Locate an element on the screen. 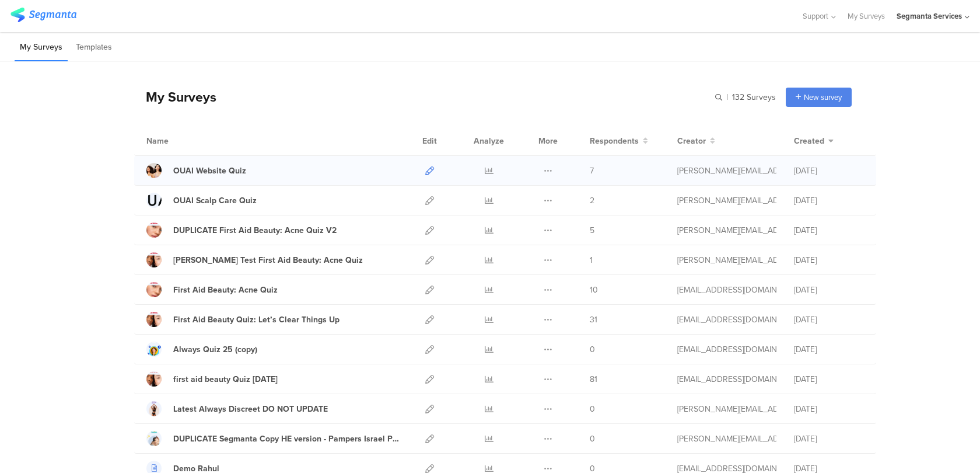 Image resolution: width=980 pixels, height=473 pixels. span: Respondents is located at coordinates (614, 141).